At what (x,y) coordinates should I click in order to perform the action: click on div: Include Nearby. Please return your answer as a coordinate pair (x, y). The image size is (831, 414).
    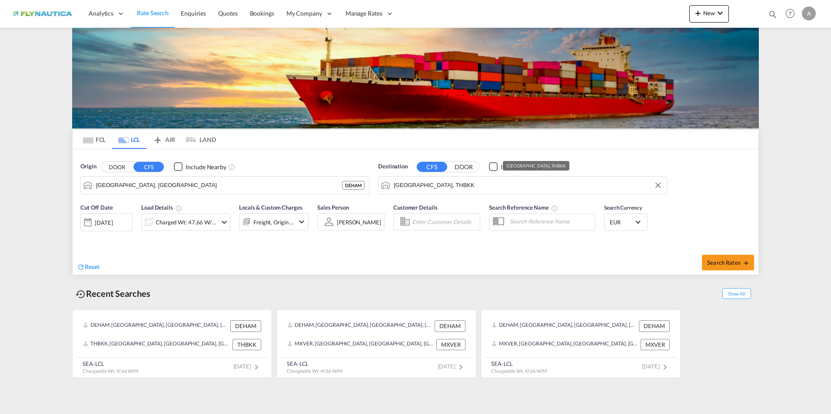
    Looking at the image, I should click on (521, 167).